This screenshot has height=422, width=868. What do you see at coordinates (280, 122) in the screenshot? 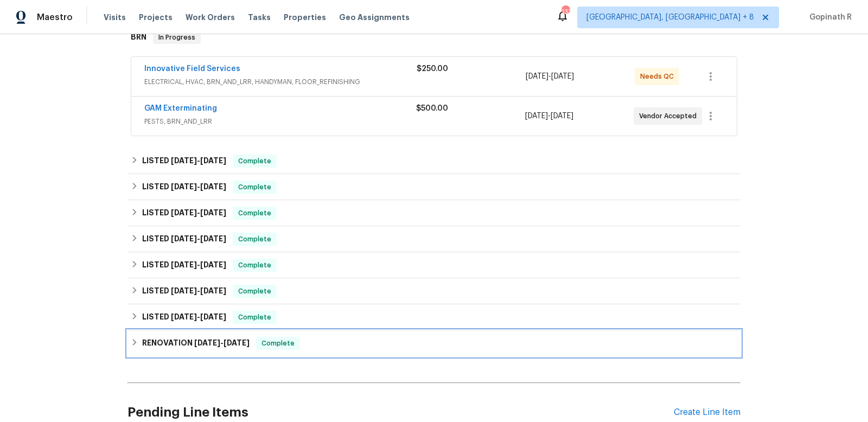
I see `span: PESTS, BRN_AND_LRR` at bounding box center [280, 122].